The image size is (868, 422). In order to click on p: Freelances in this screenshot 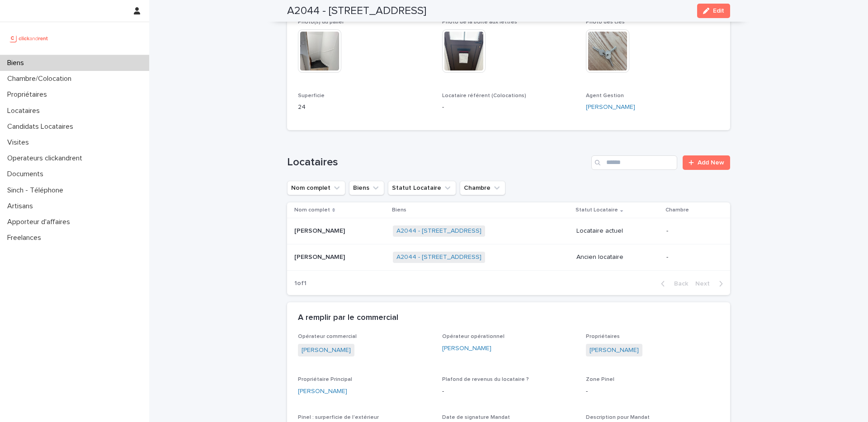, I will do `click(26, 237)`.